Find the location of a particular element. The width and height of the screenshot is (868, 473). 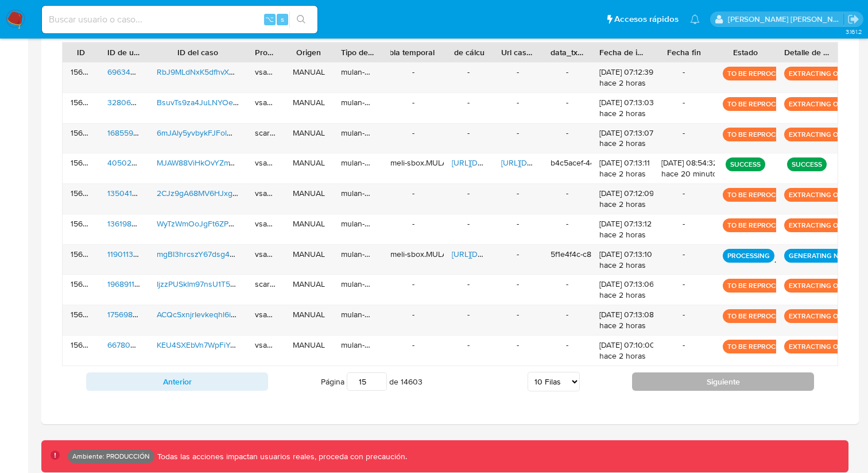

button: search-icon is located at coordinates (301, 20).